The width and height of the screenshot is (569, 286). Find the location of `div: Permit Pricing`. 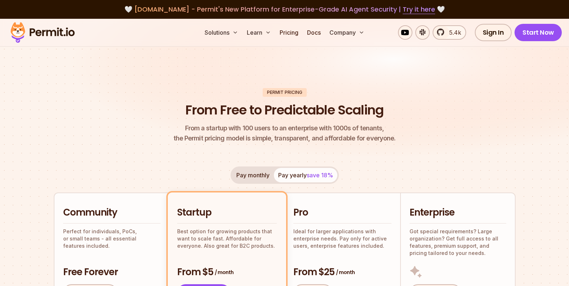

div: Permit Pricing is located at coordinates (285, 92).